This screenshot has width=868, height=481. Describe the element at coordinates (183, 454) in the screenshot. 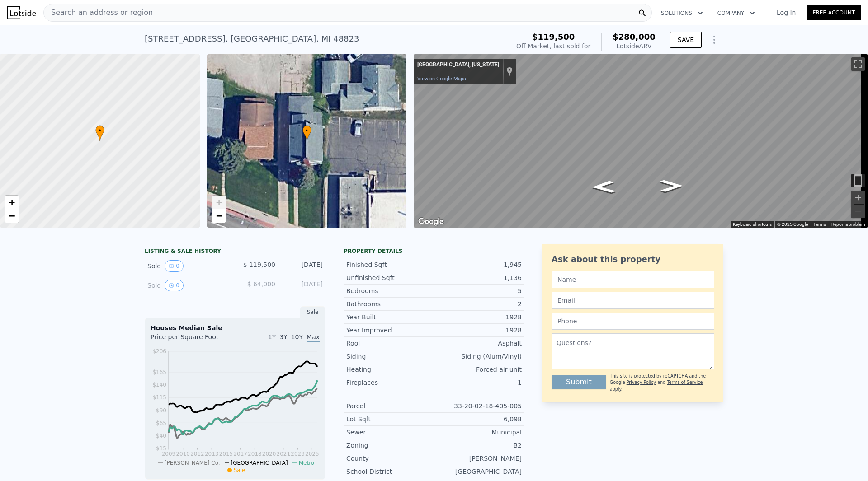

I see `tspan: 2010` at that location.